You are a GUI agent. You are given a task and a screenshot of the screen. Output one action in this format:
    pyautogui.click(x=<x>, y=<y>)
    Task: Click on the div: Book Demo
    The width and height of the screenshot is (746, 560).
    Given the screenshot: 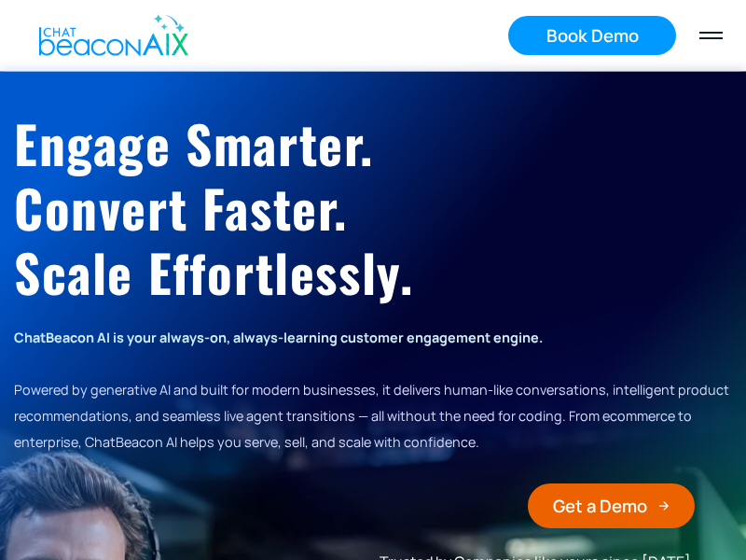 What is the action you would take?
    pyautogui.click(x=592, y=36)
    